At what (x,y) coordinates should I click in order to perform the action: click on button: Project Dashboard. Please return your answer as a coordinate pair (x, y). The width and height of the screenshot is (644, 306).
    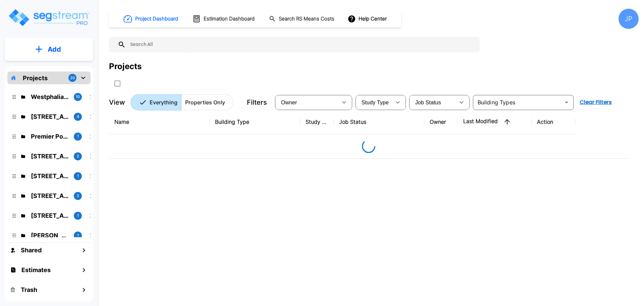
    Looking at the image, I should click on (152, 19).